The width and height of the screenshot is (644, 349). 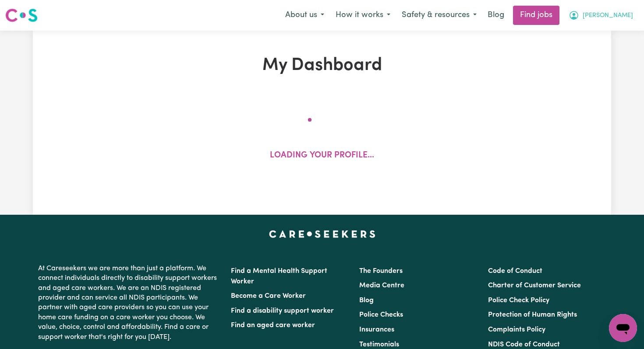 I want to click on a: Find a disability support worker, so click(x=282, y=311).